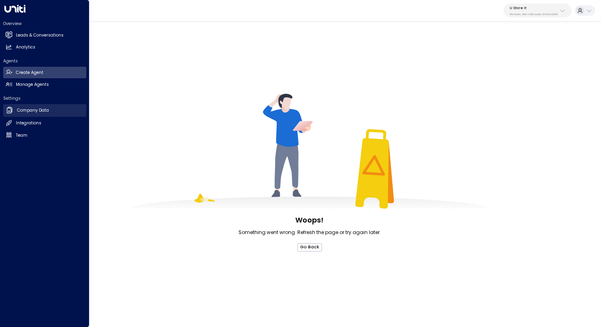 This screenshot has width=601, height=327. Describe the element at coordinates (33, 110) in the screenshot. I see `h2: Company Data` at that location.